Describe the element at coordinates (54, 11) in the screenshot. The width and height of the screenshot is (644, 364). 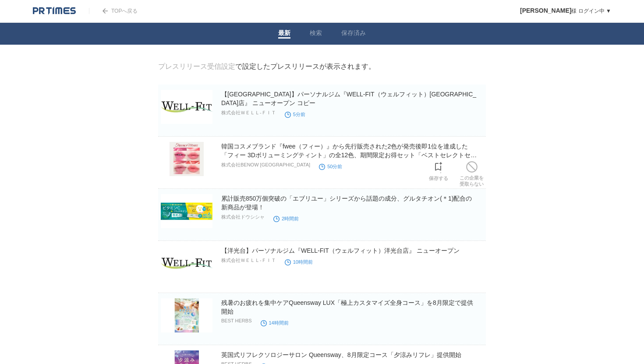
I see `img: logo.png` at that location.